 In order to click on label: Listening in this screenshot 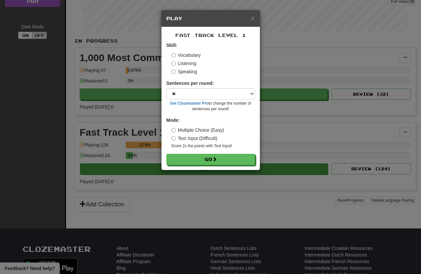, I will do `click(184, 63)`.